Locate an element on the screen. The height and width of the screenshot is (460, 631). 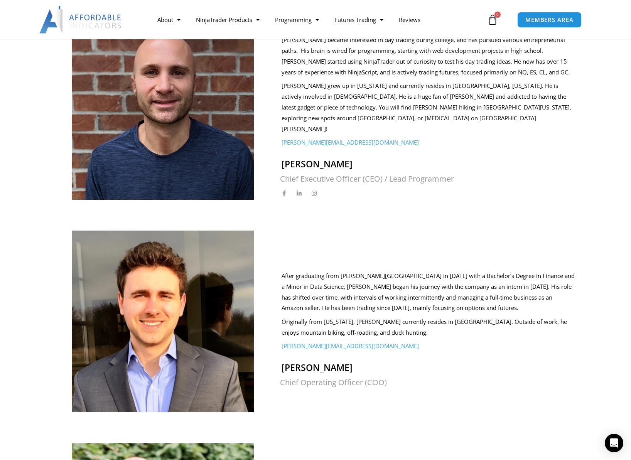
a: MEMBERS AREA is located at coordinates (549, 20).